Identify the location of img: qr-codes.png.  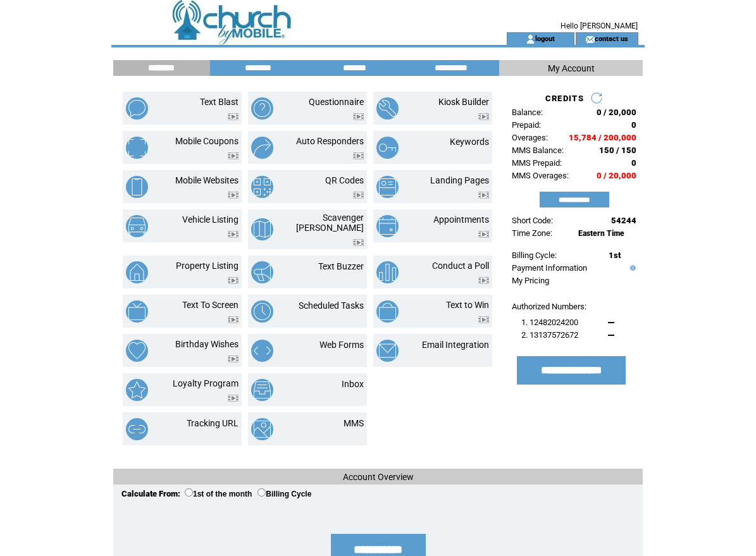
(262, 187).